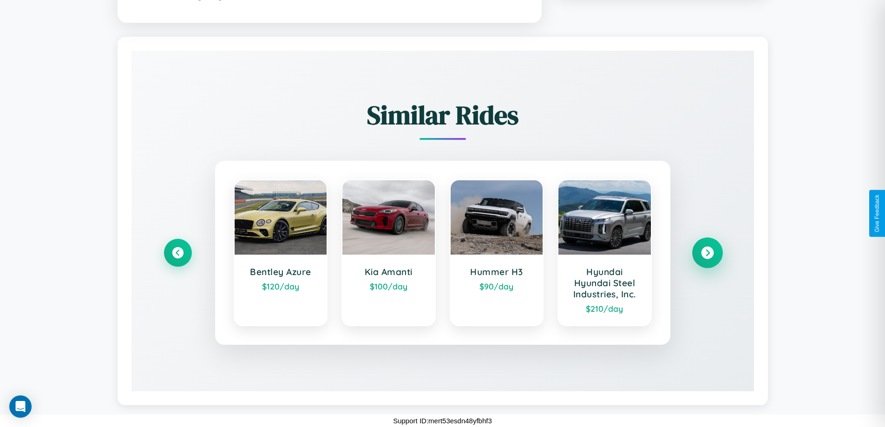  I want to click on h3: Hummer H3, so click(497, 272).